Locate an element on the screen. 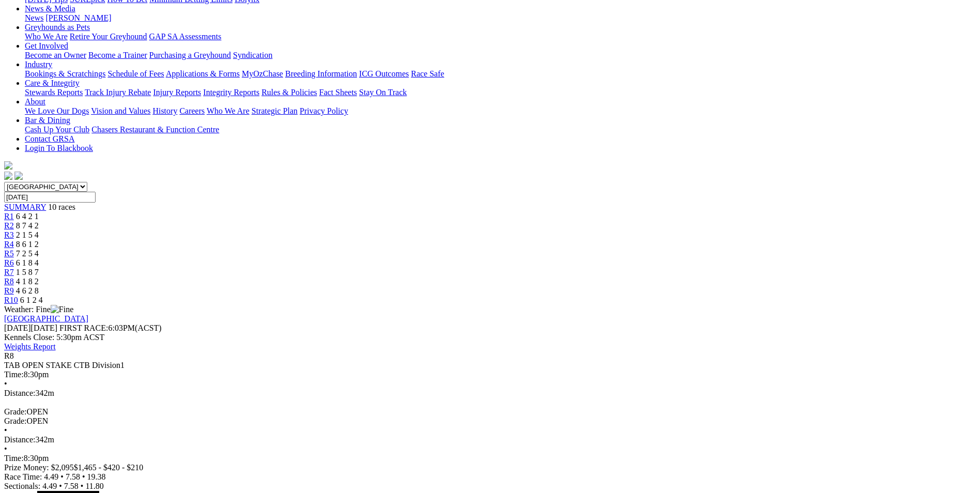  a: R3 is located at coordinates (9, 235).